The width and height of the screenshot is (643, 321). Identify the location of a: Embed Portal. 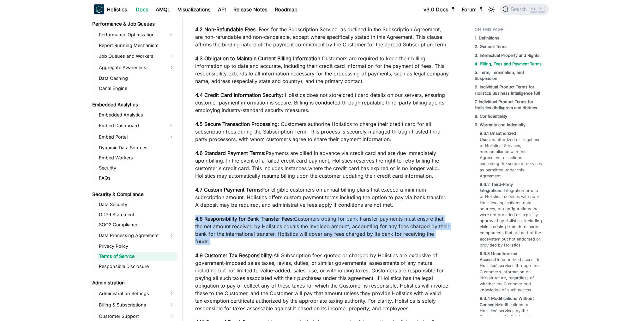
(131, 137).